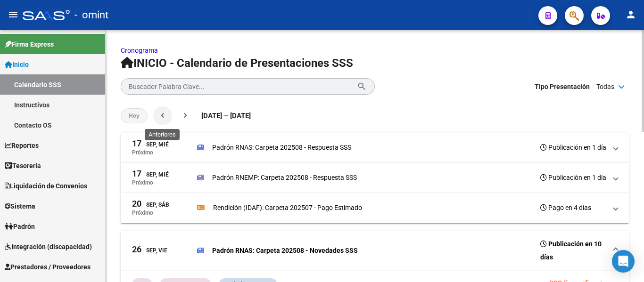 The image size is (644, 282). Describe the element at coordinates (151, 204) in the screenshot. I see `div: Sep, Sáb` at that location.